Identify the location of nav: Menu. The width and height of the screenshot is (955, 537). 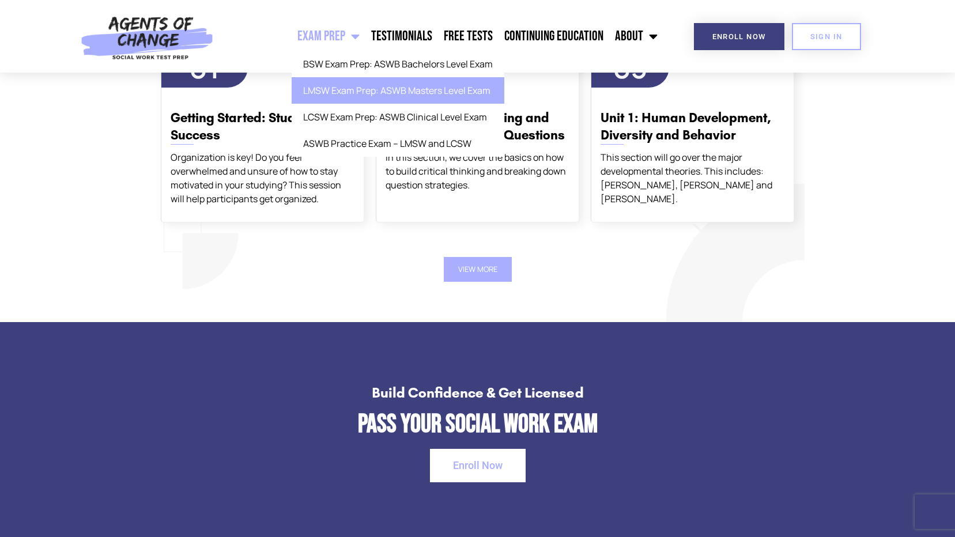
(441, 36).